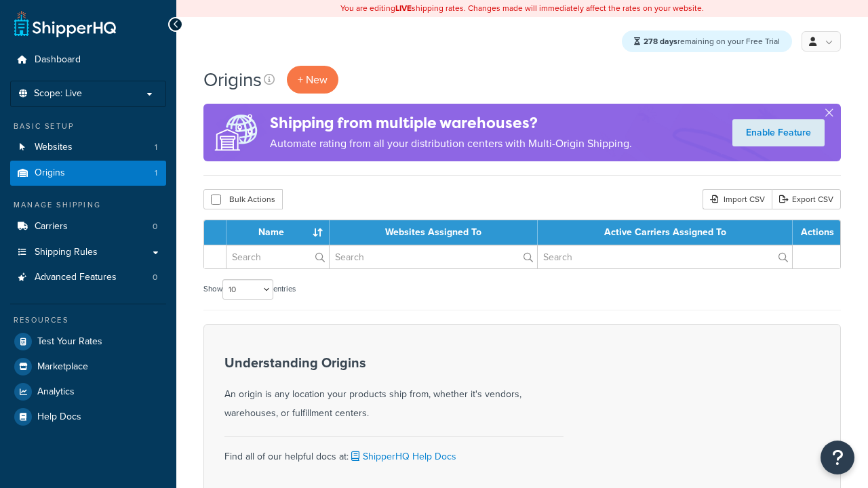 This screenshot has height=488, width=868. Describe the element at coordinates (237, 132) in the screenshot. I see `img: ad-origins-multi-dfa493678c5a35abed25fd24b4b8a3fa3505936ce257c16c00bdefe2f3200be3.png` at that location.